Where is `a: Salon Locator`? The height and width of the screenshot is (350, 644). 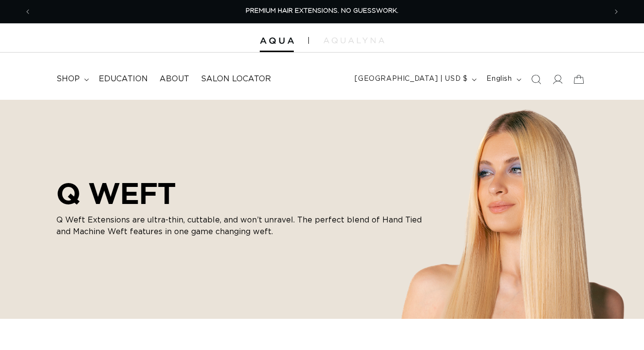
a: Salon Locator is located at coordinates (236, 79).